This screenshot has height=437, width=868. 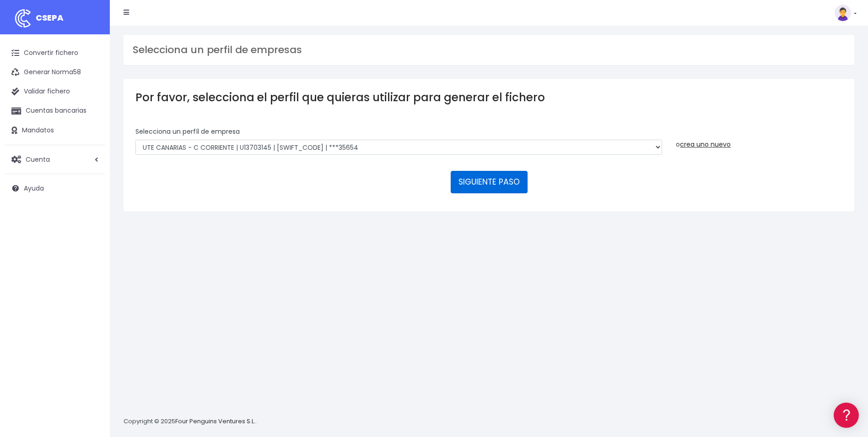 I want to click on div: Facturación, so click(x=92, y=186).